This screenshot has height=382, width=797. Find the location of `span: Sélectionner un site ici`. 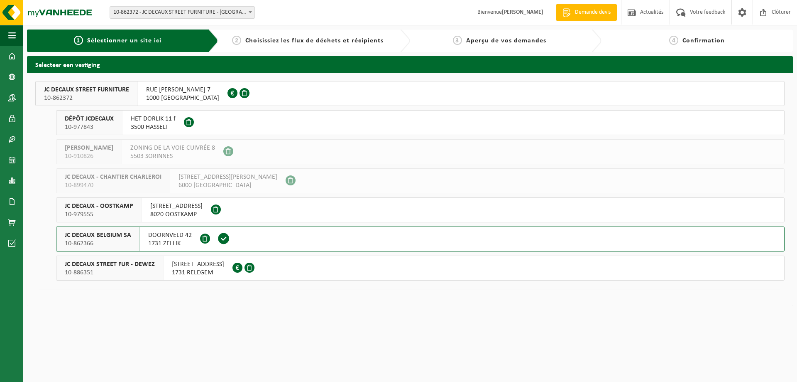

span: Sélectionner un site ici is located at coordinates (124, 41).